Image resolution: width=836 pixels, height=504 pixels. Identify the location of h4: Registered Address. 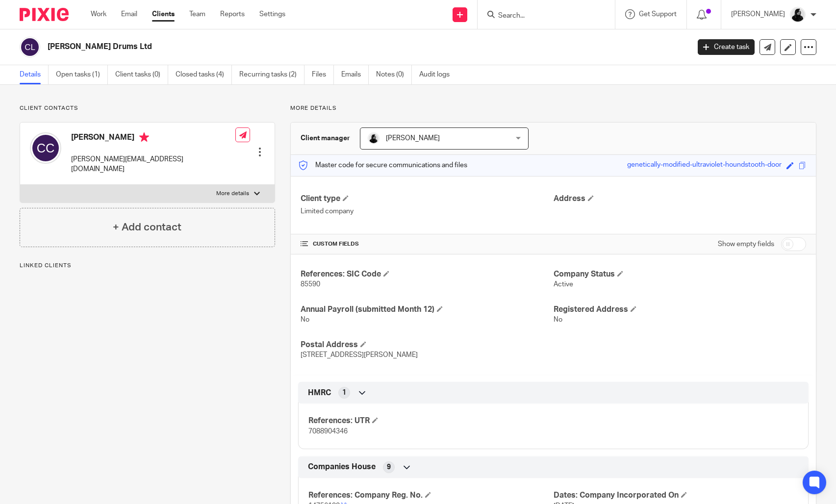
(680, 309).